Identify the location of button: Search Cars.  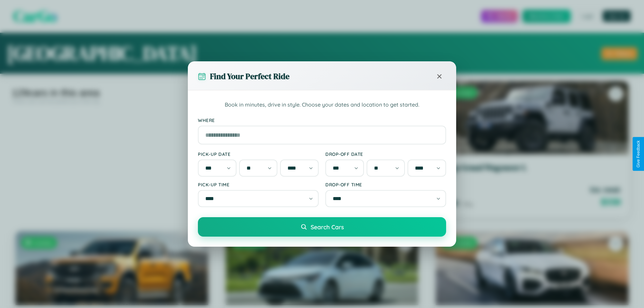
(322, 227).